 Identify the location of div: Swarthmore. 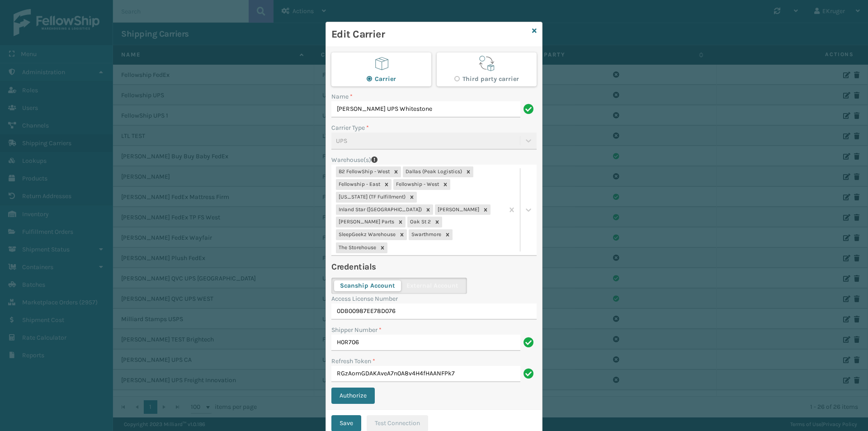
(426, 235).